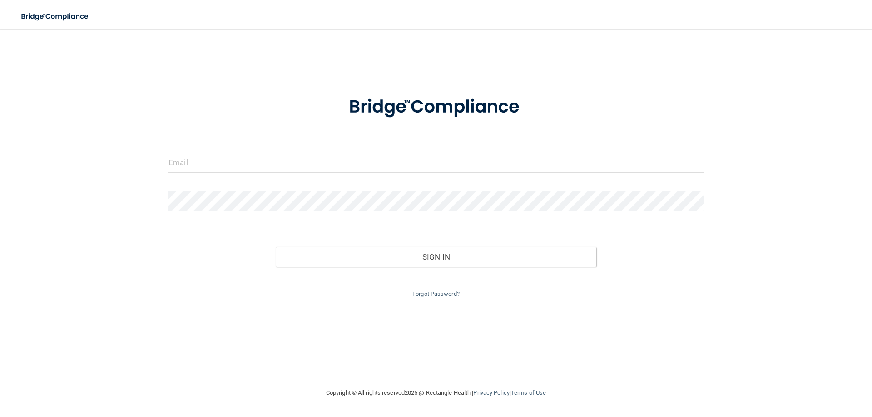 This screenshot has width=872, height=417. What do you see at coordinates (436, 294) in the screenshot?
I see `a: Forgot Password?` at bounding box center [436, 294].